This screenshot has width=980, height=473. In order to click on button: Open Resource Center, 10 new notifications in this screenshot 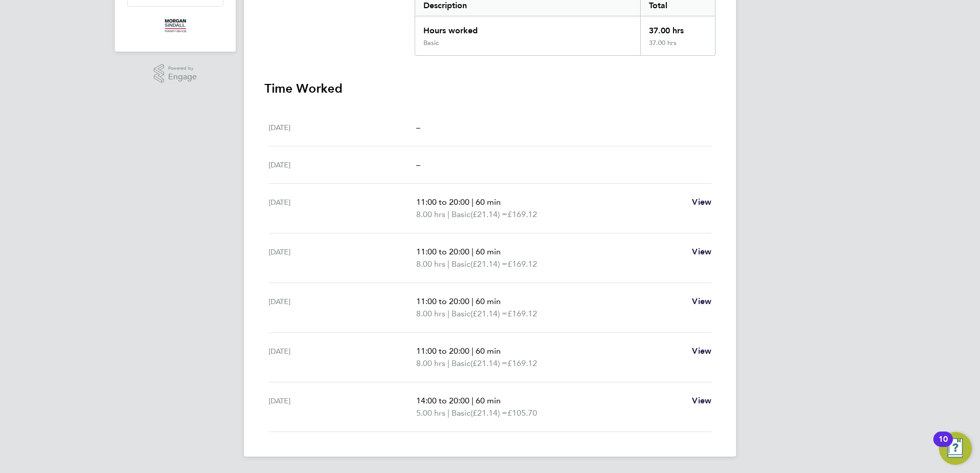, I will do `click(955, 449)`.